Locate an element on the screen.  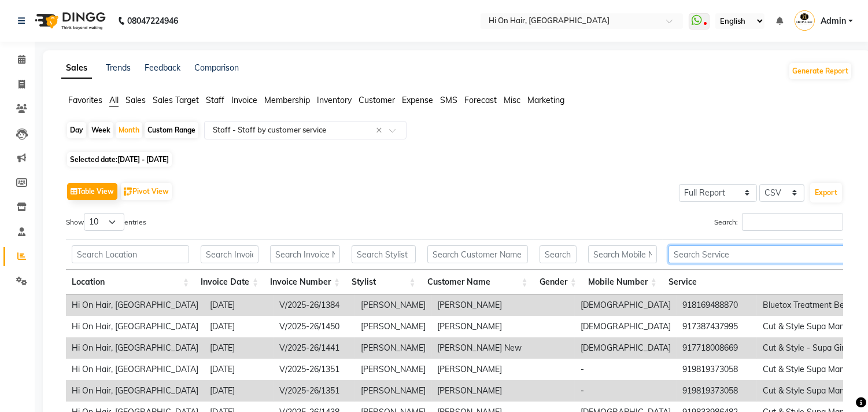
span: Inventory is located at coordinates (334, 100).